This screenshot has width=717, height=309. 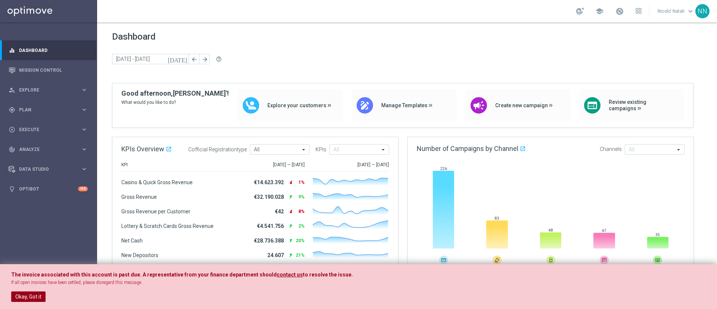 What do you see at coordinates (48, 189) in the screenshot?
I see `div: Optibot` at bounding box center [48, 189].